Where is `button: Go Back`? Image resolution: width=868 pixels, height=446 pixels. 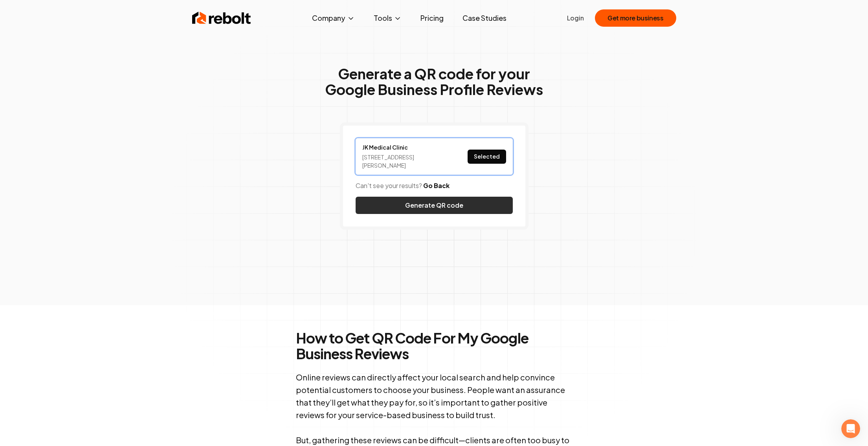
button: Go Back is located at coordinates (436, 185).